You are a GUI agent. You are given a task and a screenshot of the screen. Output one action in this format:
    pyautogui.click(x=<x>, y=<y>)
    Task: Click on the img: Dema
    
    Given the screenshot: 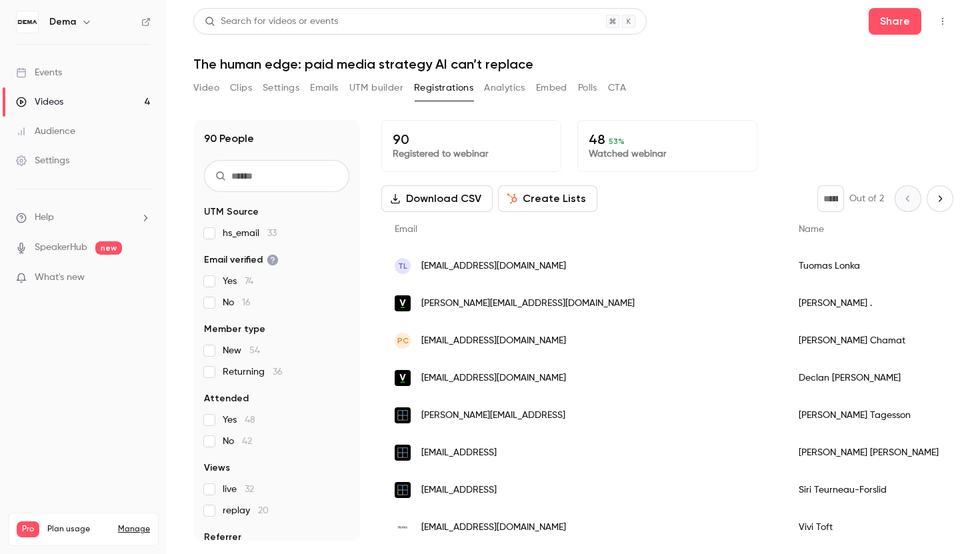 What is the action you would take?
    pyautogui.click(x=27, y=22)
    